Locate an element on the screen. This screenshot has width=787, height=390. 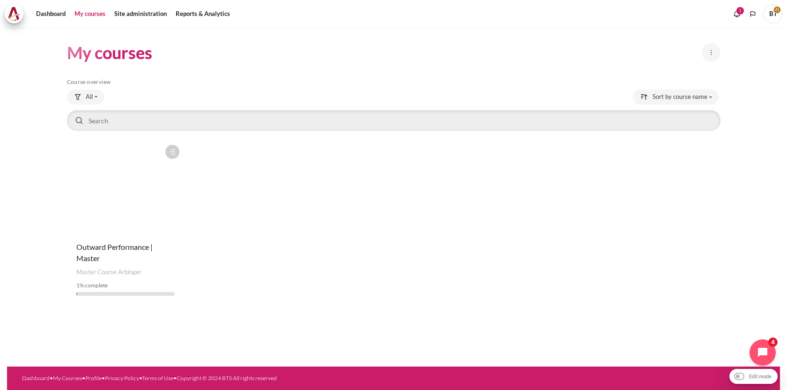
a: My Courses is located at coordinates (67, 377).